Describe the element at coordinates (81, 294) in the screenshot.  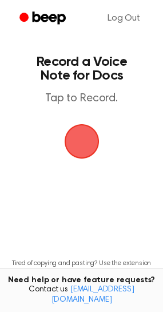
I see `span: Contact us` at that location.